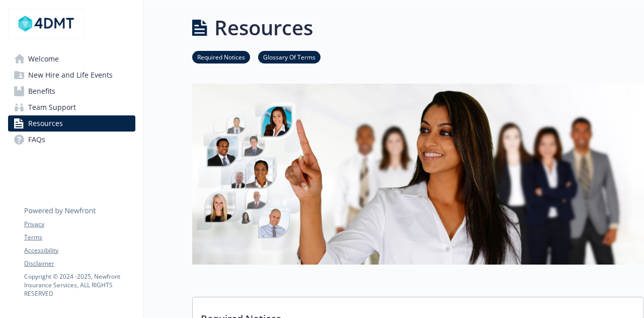  What do you see at coordinates (70, 75) in the screenshot?
I see `span: New Hire and Life Events` at bounding box center [70, 75].